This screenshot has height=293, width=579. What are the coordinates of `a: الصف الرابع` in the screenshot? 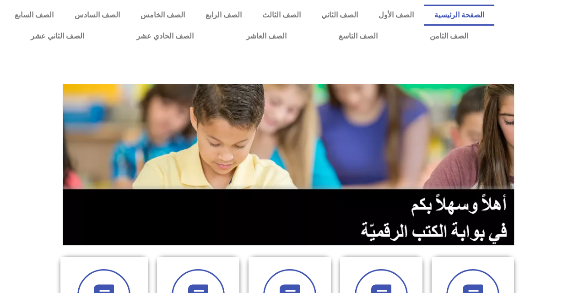 It's located at (223, 15).